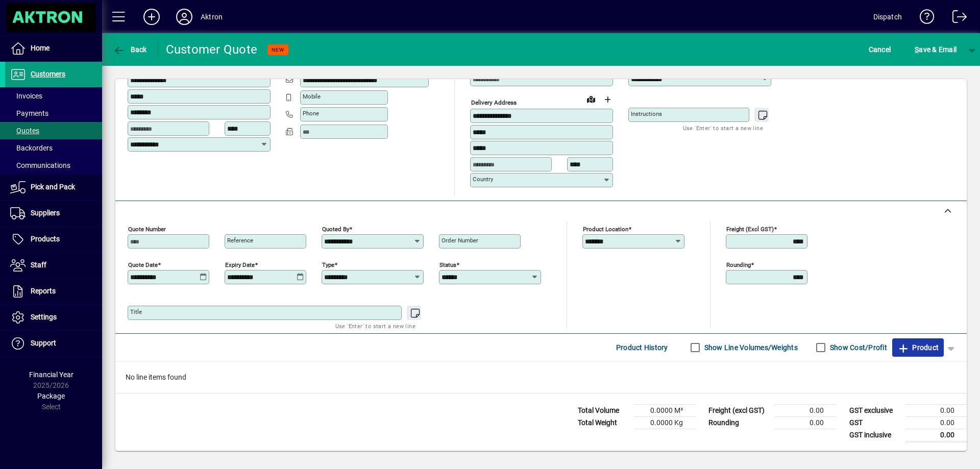  What do you see at coordinates (48, 74) in the screenshot?
I see `span: Customers` at bounding box center [48, 74].